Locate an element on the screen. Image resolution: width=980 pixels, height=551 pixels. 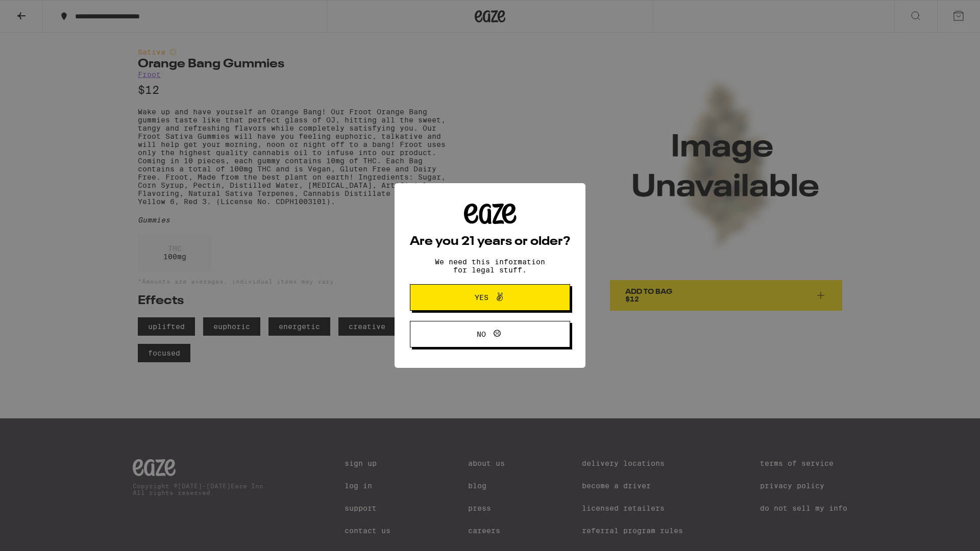
p: We need this information for legal stuff. is located at coordinates (490, 266).